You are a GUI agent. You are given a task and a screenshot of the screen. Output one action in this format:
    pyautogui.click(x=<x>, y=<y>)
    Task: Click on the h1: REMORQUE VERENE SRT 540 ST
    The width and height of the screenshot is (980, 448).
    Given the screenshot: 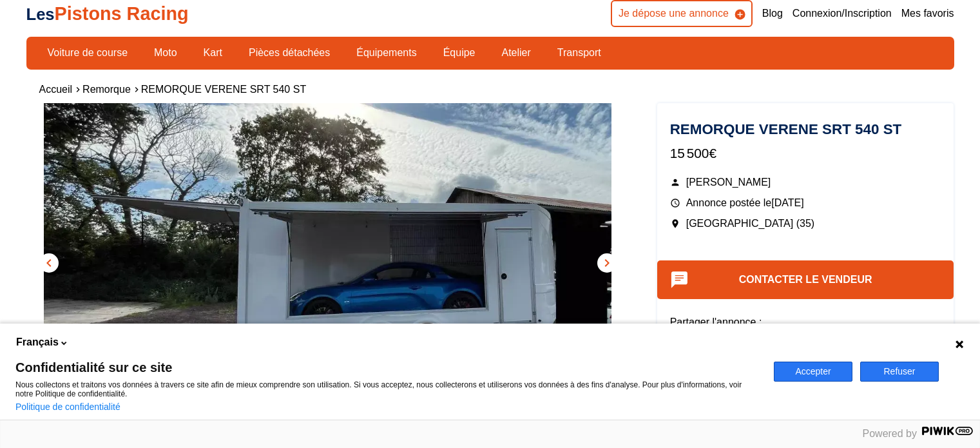 What is the action you would take?
    pyautogui.click(x=805, y=130)
    